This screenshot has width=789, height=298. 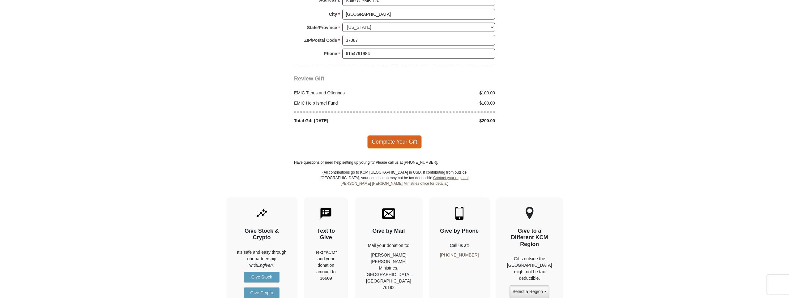 What do you see at coordinates (321, 40) in the screenshot?
I see `strong: ZIP/Postal Code` at bounding box center [321, 40].